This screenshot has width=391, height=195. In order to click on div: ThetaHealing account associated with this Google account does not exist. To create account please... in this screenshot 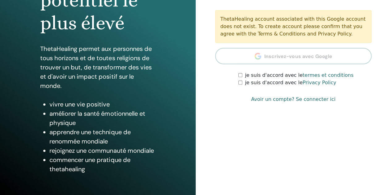, I will do `click(293, 27)`.